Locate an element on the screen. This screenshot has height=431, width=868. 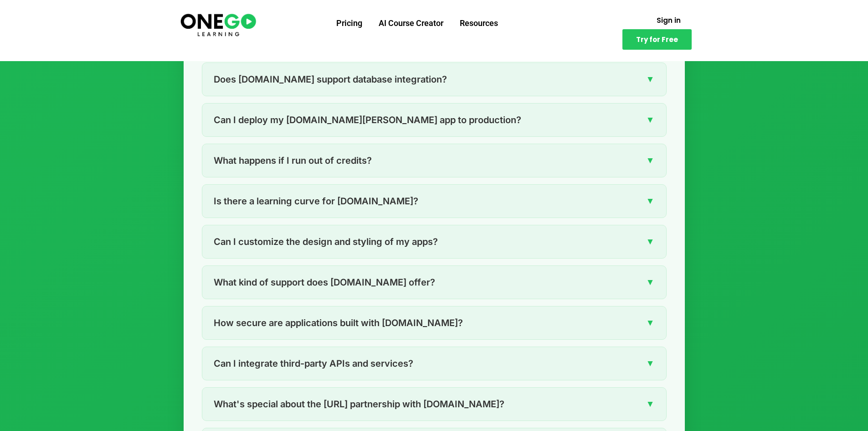
a: Pricing is located at coordinates (349, 23).